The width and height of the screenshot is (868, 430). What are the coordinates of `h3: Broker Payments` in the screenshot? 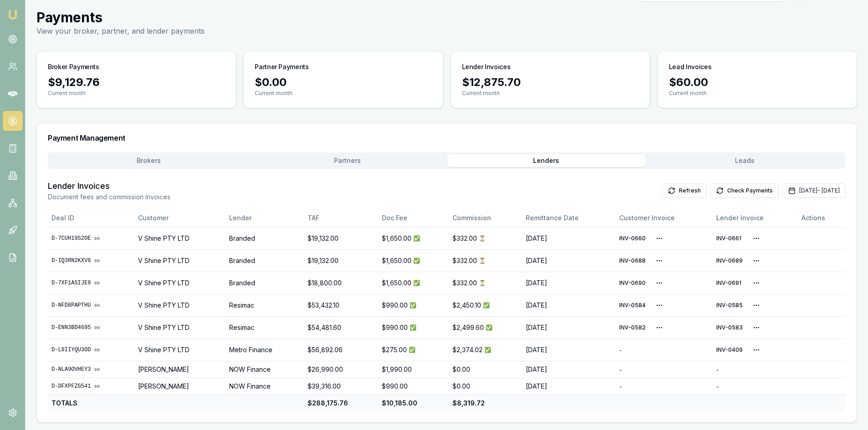 It's located at (73, 67).